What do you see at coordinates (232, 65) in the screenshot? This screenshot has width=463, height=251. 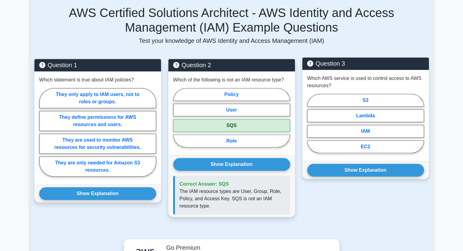 I see `h5: Question 2` at bounding box center [232, 65].